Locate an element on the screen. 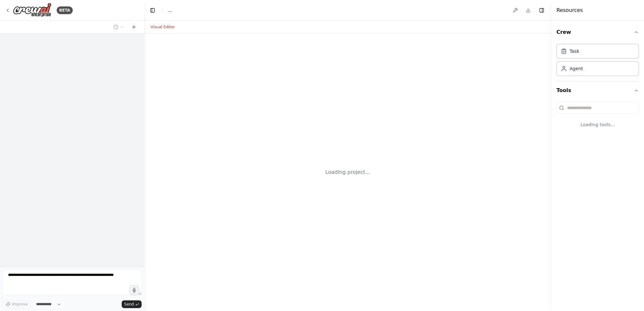  div: Agent is located at coordinates (577, 68).